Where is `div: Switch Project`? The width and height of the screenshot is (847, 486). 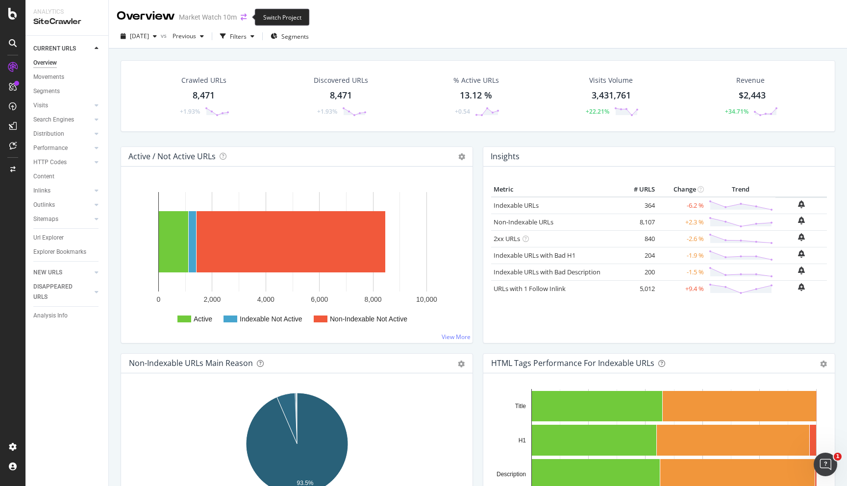
div: Switch Project is located at coordinates (282, 17).